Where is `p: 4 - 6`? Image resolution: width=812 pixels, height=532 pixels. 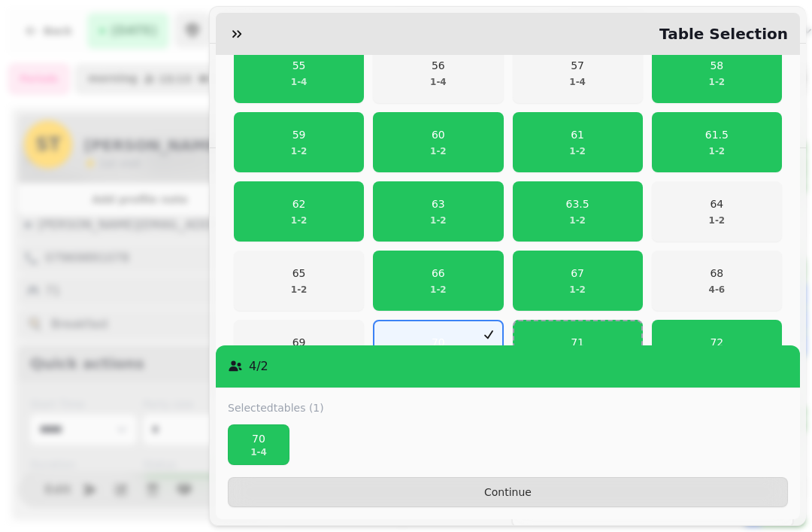
p: 4 - 6 is located at coordinates (717, 290).